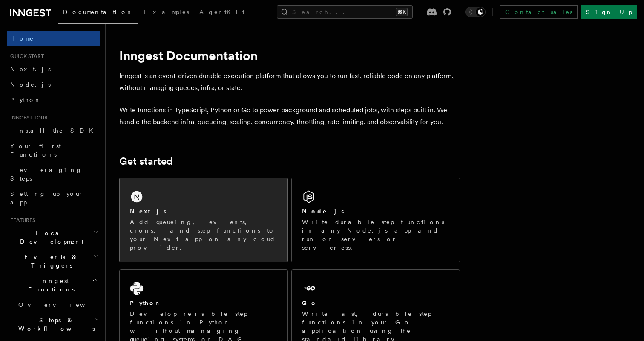 The width and height of the screenshot is (644, 341). Describe the element at coordinates (290, 116) in the screenshot. I see `p: Write functions in TypeScript, Python or Go to power background and scheduled jobs, with steps bu...` at that location.